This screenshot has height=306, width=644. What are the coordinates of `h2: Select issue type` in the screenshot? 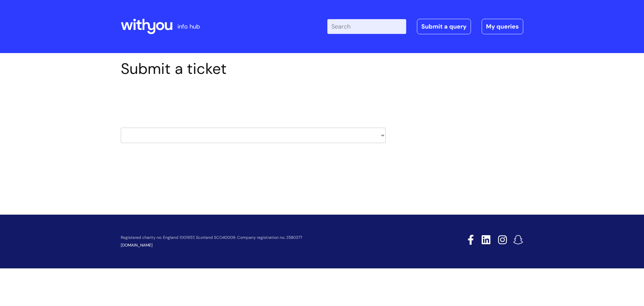 It's located at (253, 99).